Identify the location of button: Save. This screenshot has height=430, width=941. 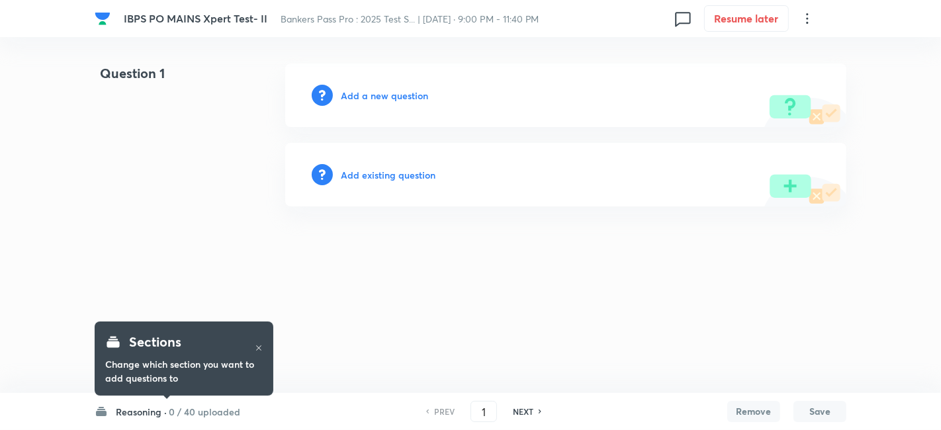
(820, 412).